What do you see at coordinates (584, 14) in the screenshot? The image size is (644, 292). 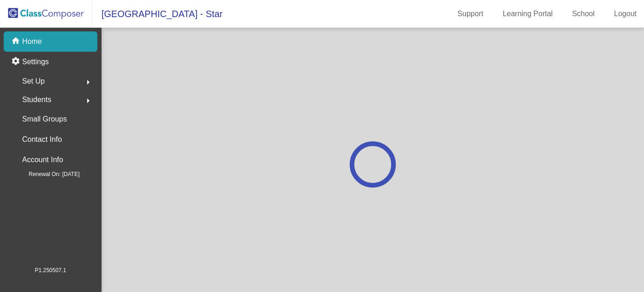 I see `a: School` at bounding box center [584, 14].